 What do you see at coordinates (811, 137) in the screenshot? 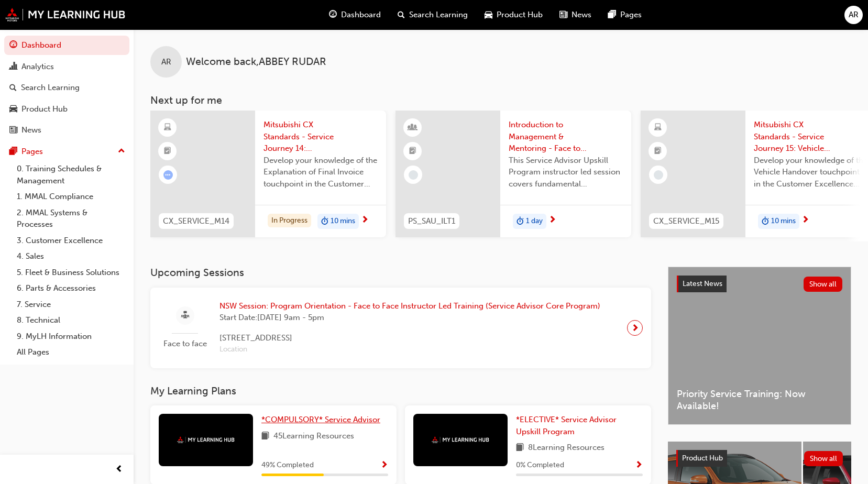
I see `span: Mitsubishi CX Standards - Service Journey 15: Vehicle Handover` at bounding box center [811, 137].